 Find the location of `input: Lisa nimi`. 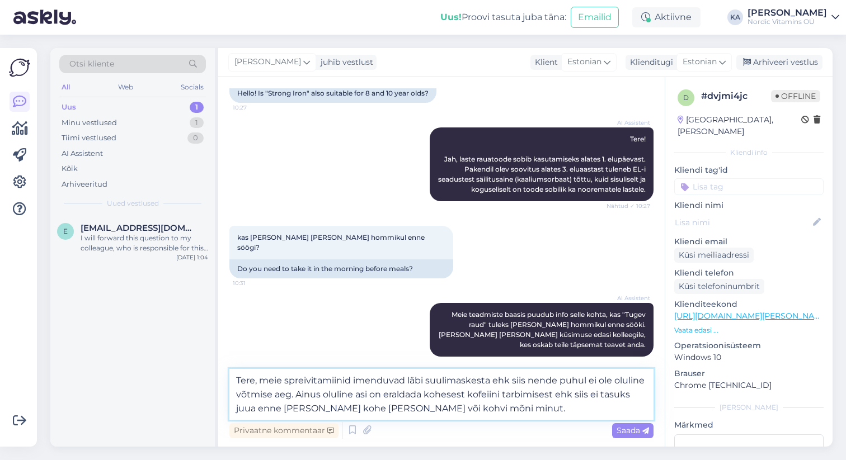

input: Lisa nimi is located at coordinates (742, 223).